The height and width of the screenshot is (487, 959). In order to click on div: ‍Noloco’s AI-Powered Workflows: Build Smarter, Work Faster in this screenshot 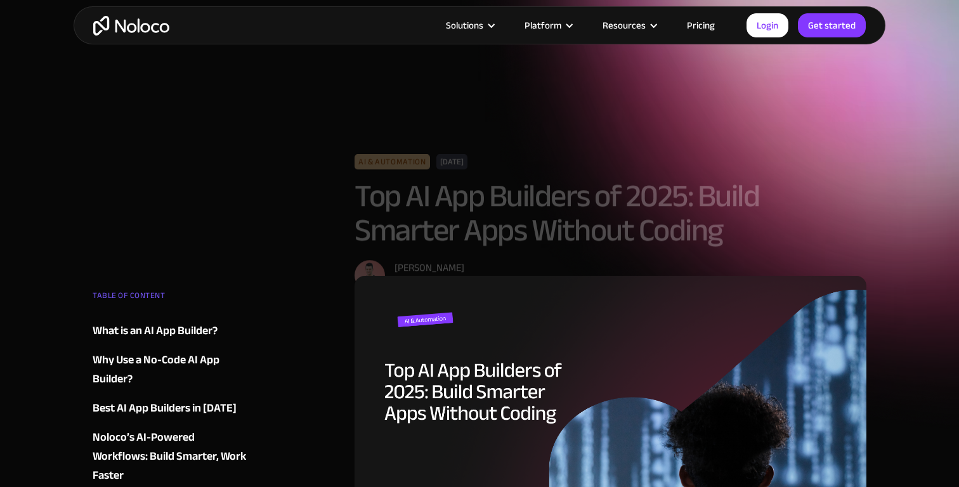, I will do `click(169, 457)`.